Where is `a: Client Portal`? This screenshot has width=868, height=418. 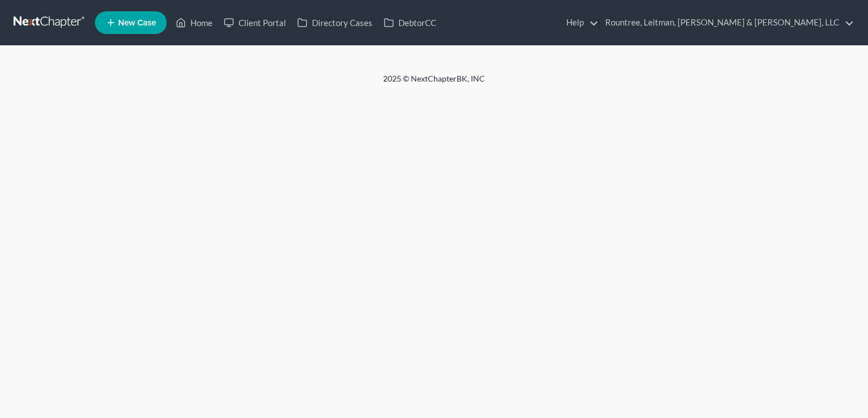 a: Client Portal is located at coordinates (255, 22).